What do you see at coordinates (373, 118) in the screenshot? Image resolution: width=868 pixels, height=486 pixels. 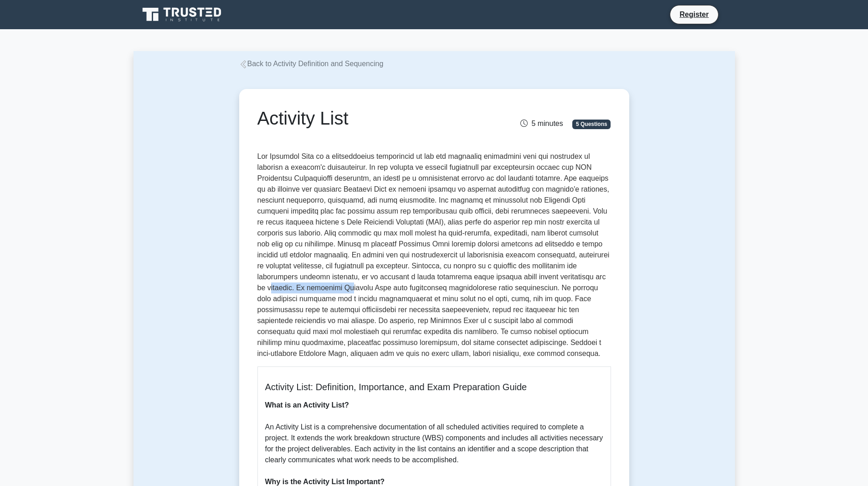 I see `h1: Activity List` at bounding box center [373, 118].